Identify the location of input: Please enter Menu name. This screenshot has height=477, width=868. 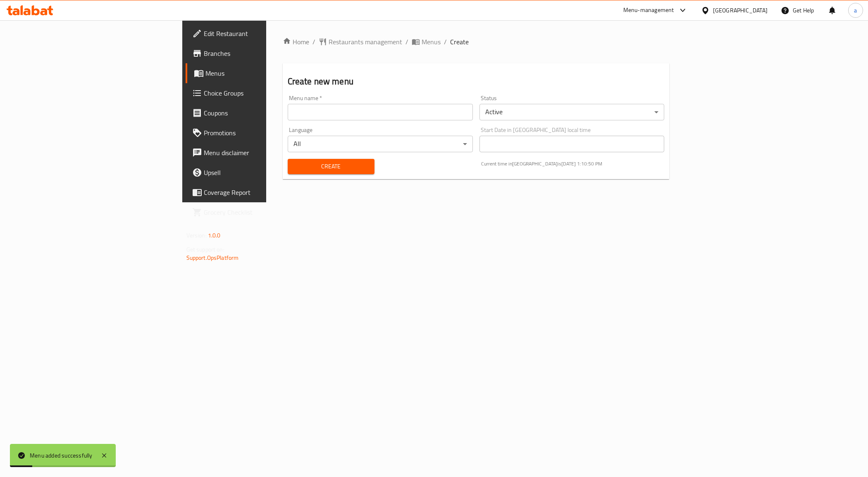
(380, 112).